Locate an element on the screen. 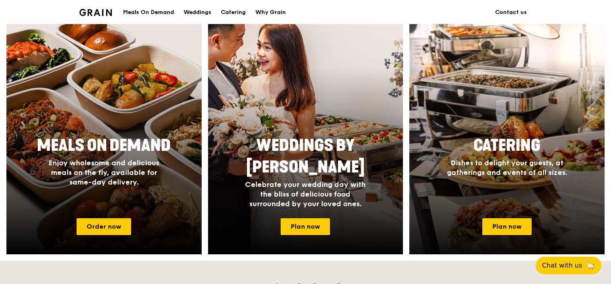 The image size is (611, 284). span: Catering is located at coordinates (507, 146).